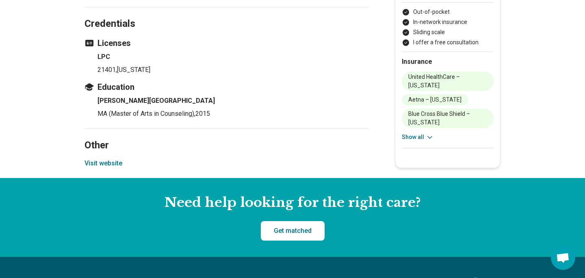 Image resolution: width=585 pixels, height=278 pixels. I want to click on h3: Licenses, so click(227, 43).